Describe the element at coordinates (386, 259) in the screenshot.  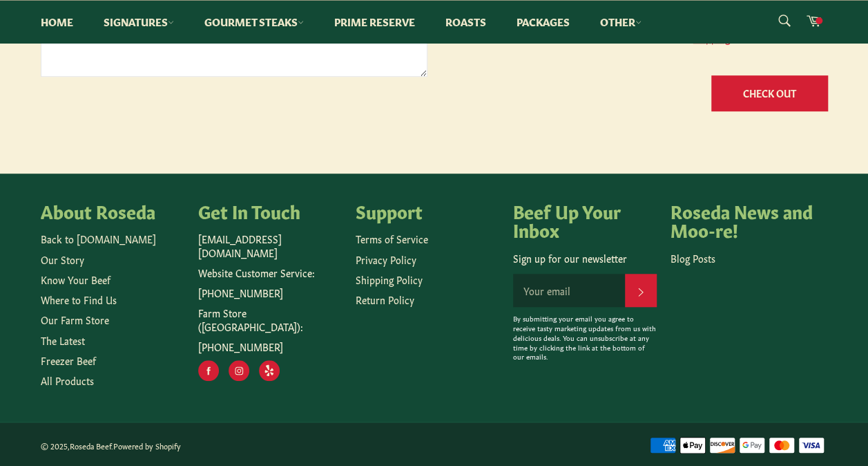
I see `a: Privacy Policy` at that location.